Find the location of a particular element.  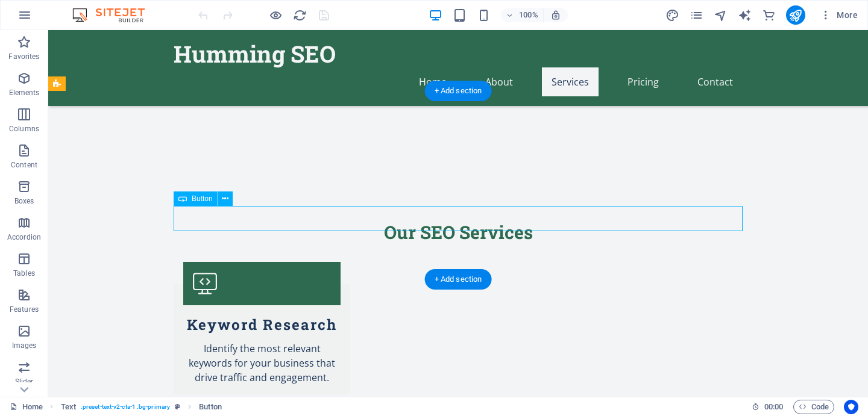

p: Boxes is located at coordinates (24, 201).